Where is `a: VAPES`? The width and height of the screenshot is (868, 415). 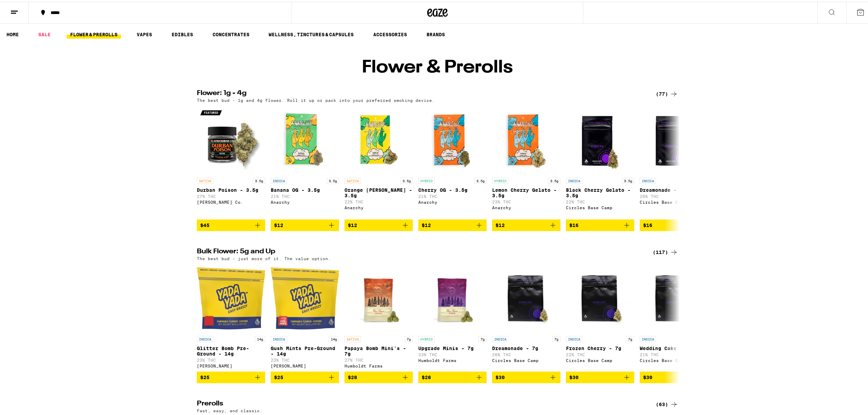 a: VAPES is located at coordinates (144, 33).